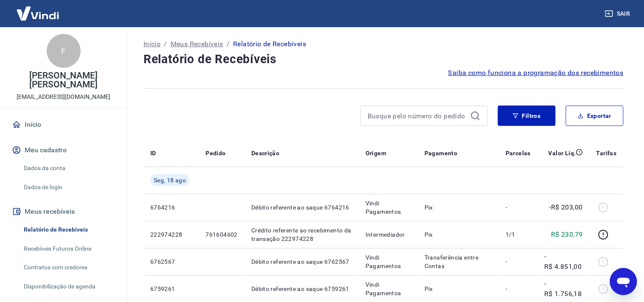  What do you see at coordinates (171, 207) in the screenshot?
I see `p: 6764216` at bounding box center [171, 207].